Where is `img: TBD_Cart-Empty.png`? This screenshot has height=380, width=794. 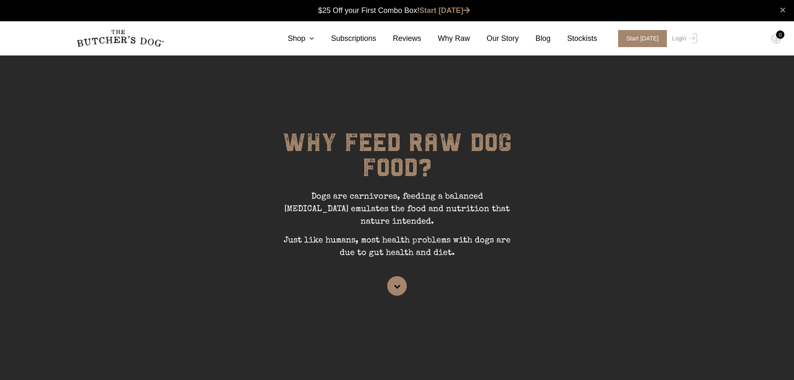
img: TBD_Cart-Empty.png is located at coordinates (776, 39).